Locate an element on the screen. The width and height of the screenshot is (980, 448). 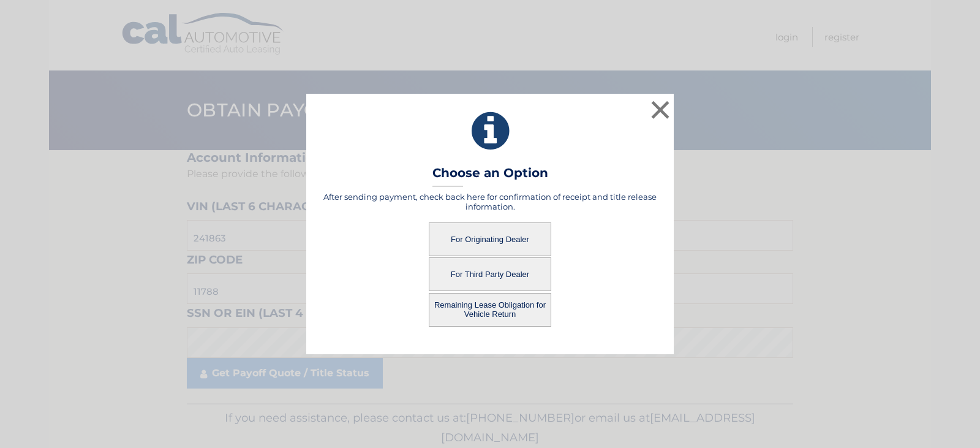
button: For Originating Dealer is located at coordinates (490, 239).